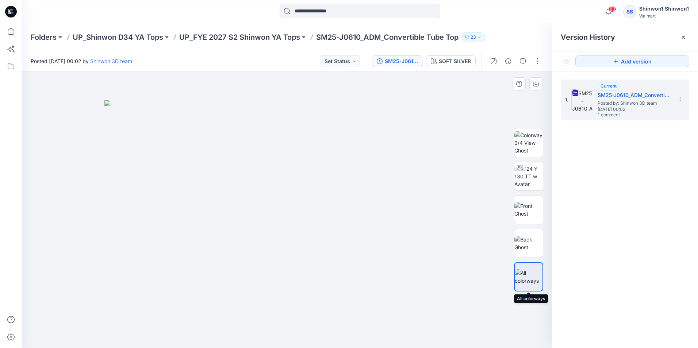  Describe the element at coordinates (609, 86) in the screenshot. I see `span: Current` at that location.